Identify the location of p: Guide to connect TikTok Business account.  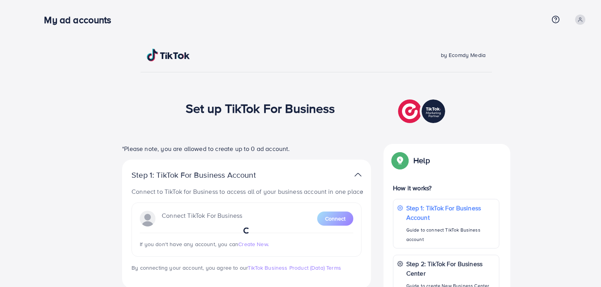
(451, 234).